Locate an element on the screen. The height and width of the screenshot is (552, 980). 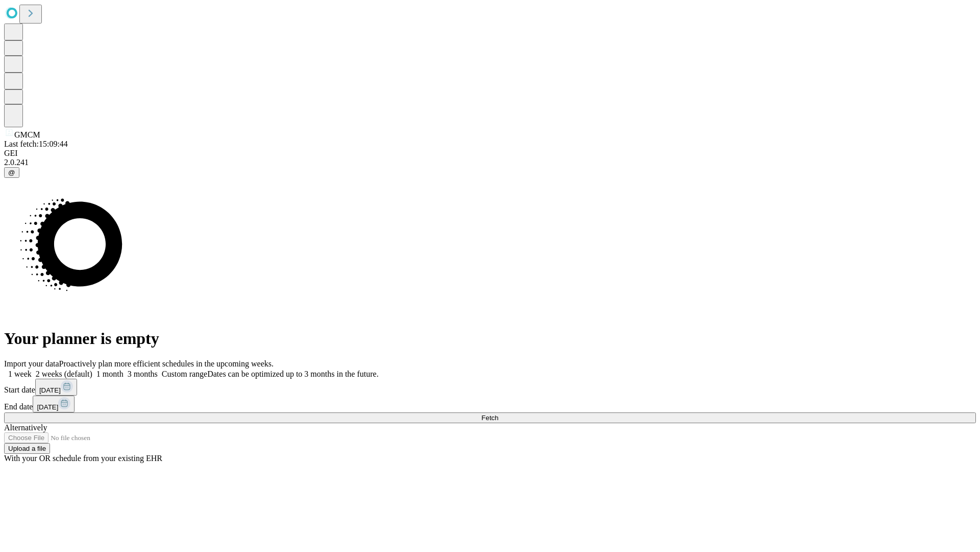
span: Proactively plan more efficient schedules in the upcoming weeks. is located at coordinates (167, 363).